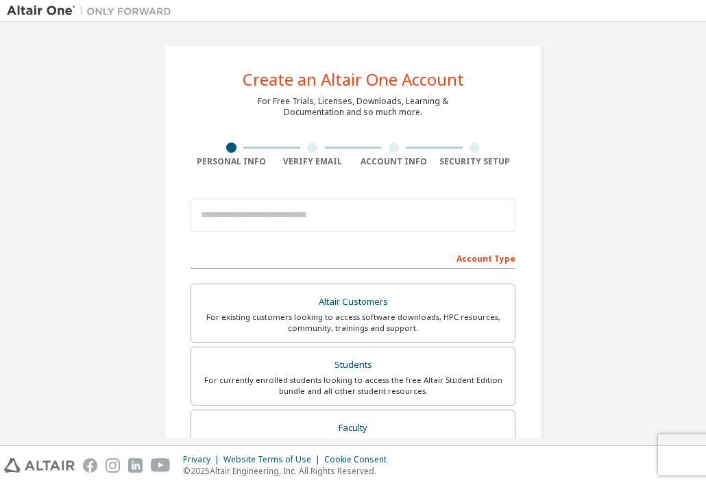  Describe the element at coordinates (90, 465) in the screenshot. I see `img: facebook.svg` at that location.